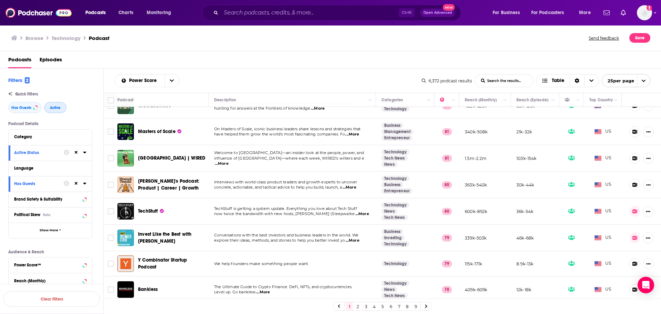 Image resolution: width=661 pixels, height=314 pixels. Describe the element at coordinates (50, 168) in the screenshot. I see `button: Language` at that location.